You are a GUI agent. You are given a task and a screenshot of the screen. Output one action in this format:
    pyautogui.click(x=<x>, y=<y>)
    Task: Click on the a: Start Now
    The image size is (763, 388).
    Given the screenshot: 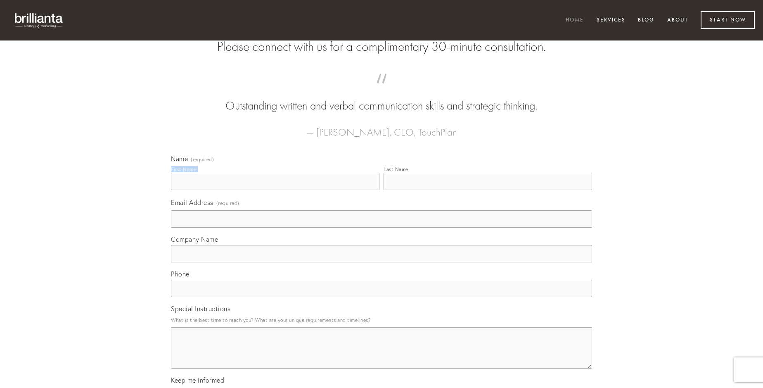 What is the action you would take?
    pyautogui.click(x=727, y=20)
    